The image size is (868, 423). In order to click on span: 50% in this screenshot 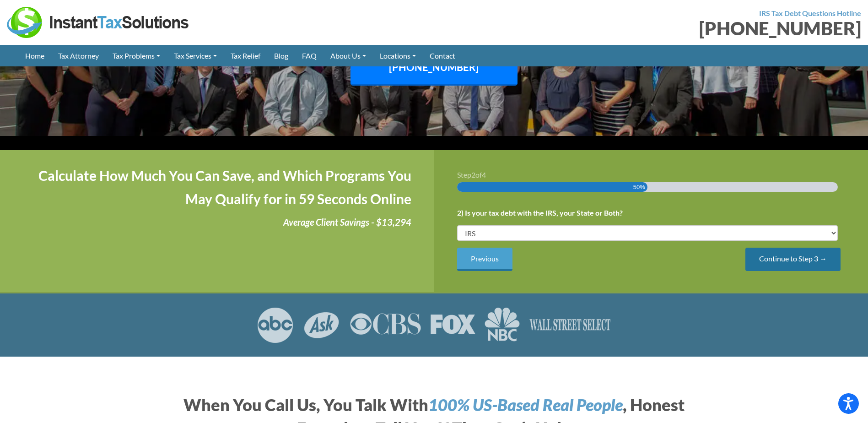, I will do `click(640, 187)`.